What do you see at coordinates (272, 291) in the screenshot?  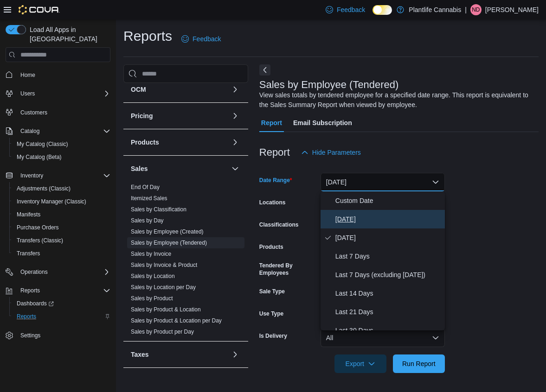 I see `label: Sale Type` at bounding box center [272, 291].